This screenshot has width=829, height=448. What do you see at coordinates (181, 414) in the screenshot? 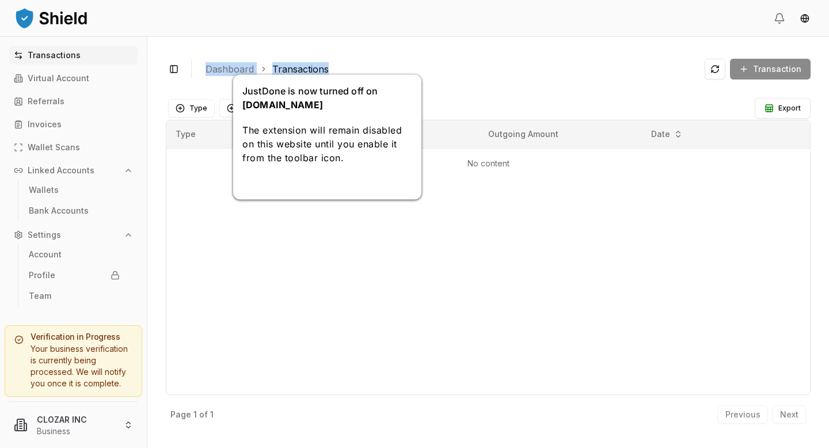
I see `p: Page` at bounding box center [181, 414].